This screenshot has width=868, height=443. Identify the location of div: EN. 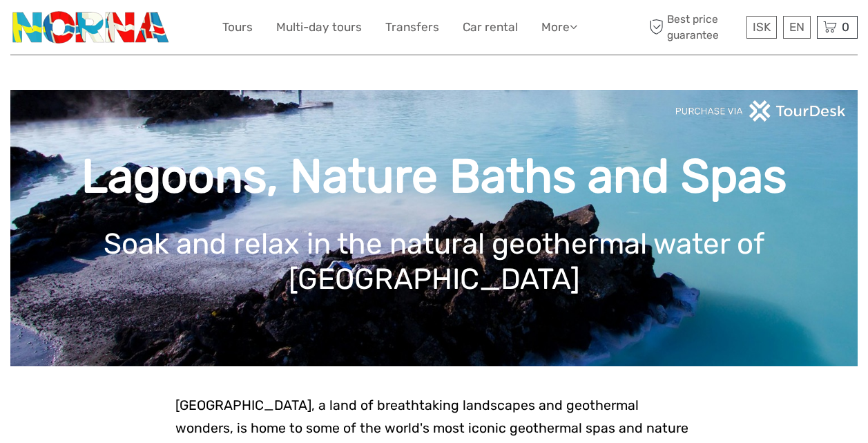
(797, 27).